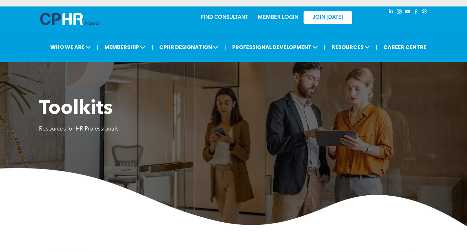 Image resolution: width=467 pixels, height=252 pixels. Describe the element at coordinates (416, 12) in the screenshot. I see `a: facebook` at that location.